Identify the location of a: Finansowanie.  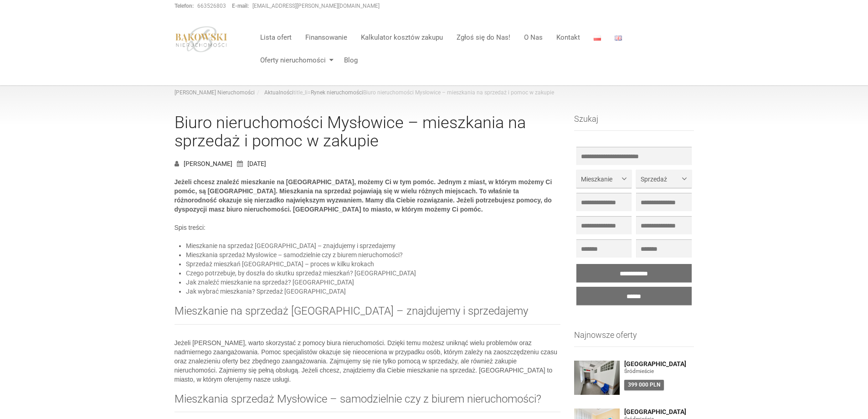
(326, 37).